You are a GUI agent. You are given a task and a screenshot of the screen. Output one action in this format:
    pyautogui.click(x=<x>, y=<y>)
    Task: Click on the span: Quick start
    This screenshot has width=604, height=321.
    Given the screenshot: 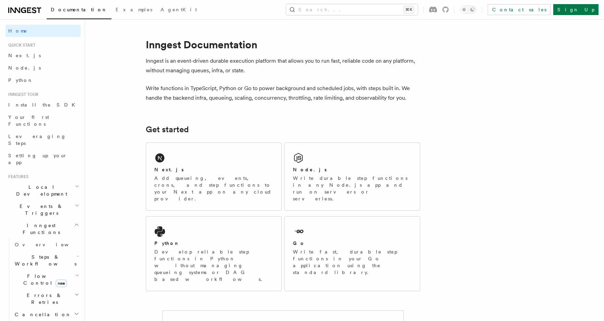 What is the action you would take?
    pyautogui.click(x=20, y=45)
    